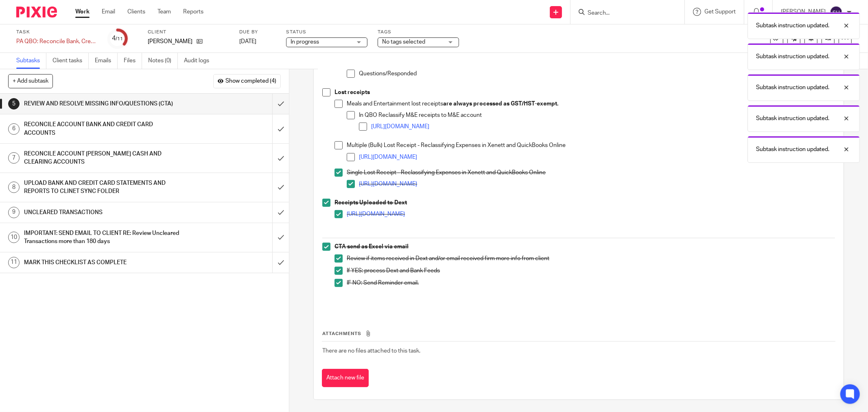 This screenshot has width=868, height=412. Describe the element at coordinates (57, 32) in the screenshot. I see `label: Task` at that location.